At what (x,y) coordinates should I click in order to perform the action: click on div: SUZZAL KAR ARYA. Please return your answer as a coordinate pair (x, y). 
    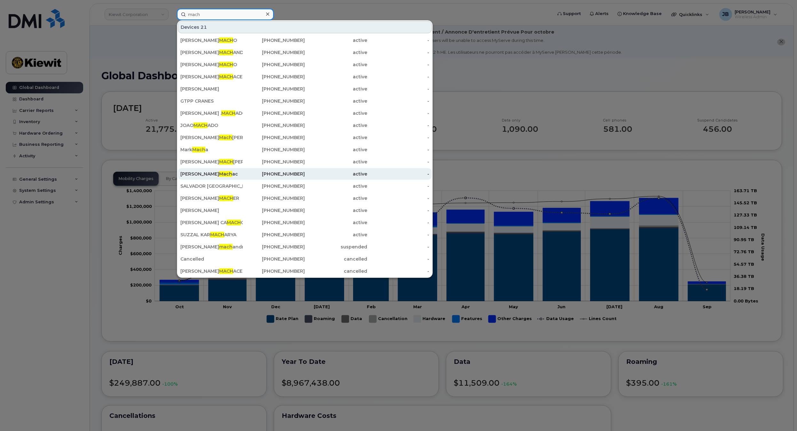
    Looking at the image, I should click on (211, 235).